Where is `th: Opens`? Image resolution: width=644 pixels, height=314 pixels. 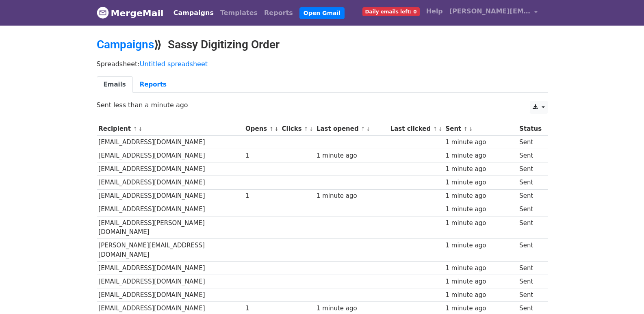 th: Opens is located at coordinates (262, 129).